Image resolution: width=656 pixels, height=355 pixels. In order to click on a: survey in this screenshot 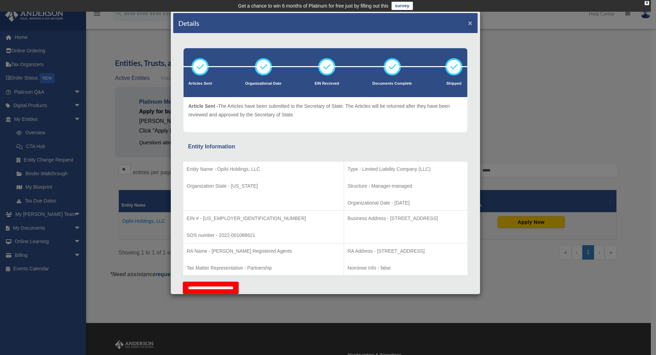, I will do `click(402, 6)`.